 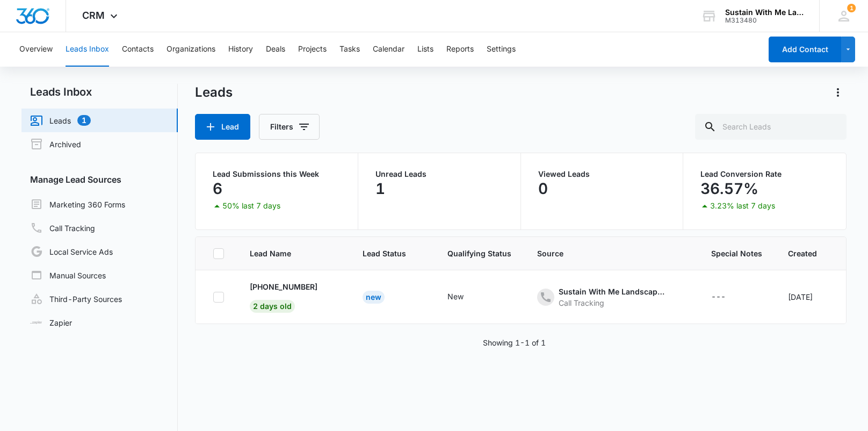 What do you see at coordinates (68, 276) in the screenshot?
I see `a: Manual Sources` at bounding box center [68, 276].